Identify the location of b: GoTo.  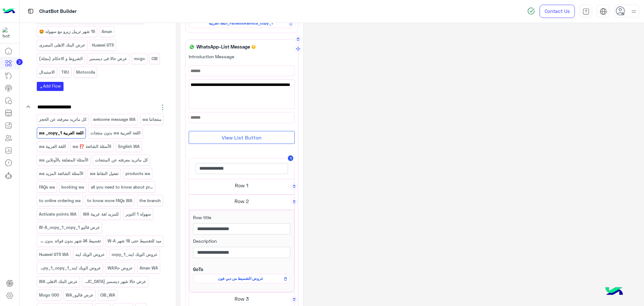
(198, 269).